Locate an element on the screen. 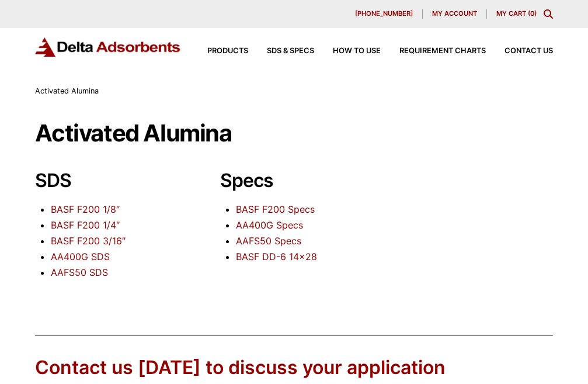  a: Delta Adsorbents is located at coordinates (108, 46).